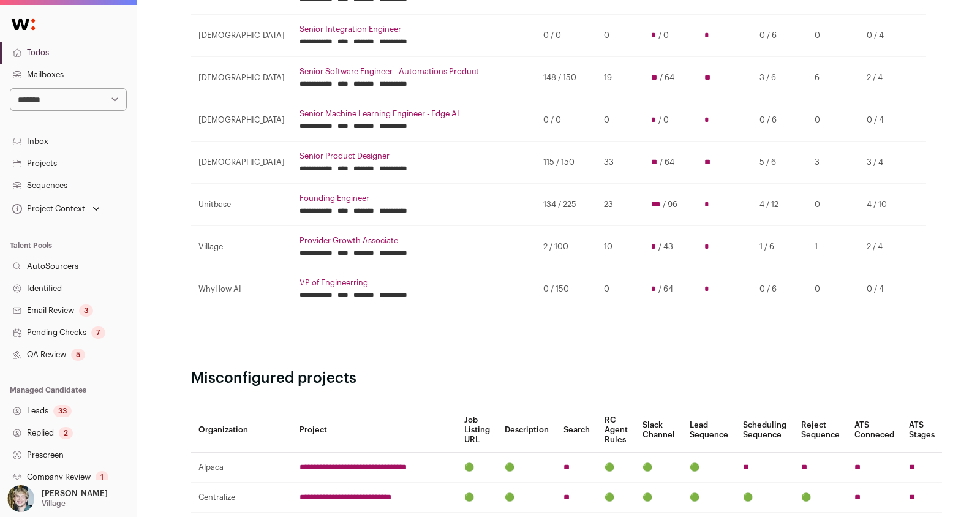 This screenshot has height=517, width=980. I want to click on th: RC Agent Rules, so click(616, 430).